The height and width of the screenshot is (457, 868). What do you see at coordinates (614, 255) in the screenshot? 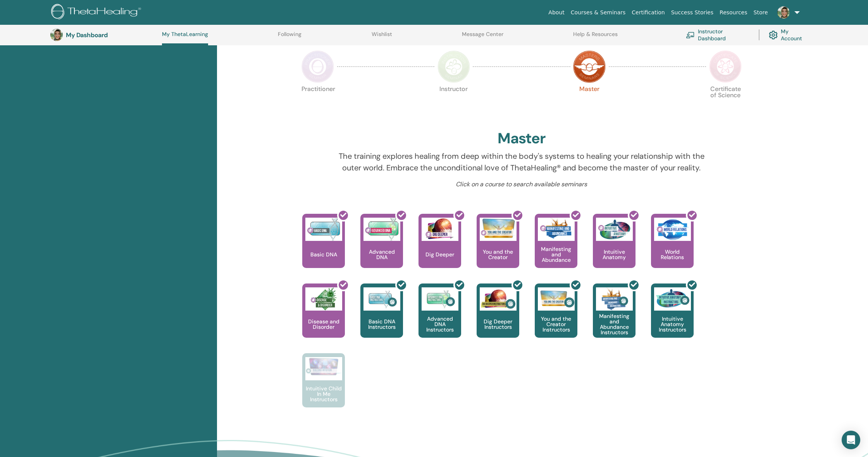
I see `p: Intuitive Anatomy` at bounding box center [614, 255].